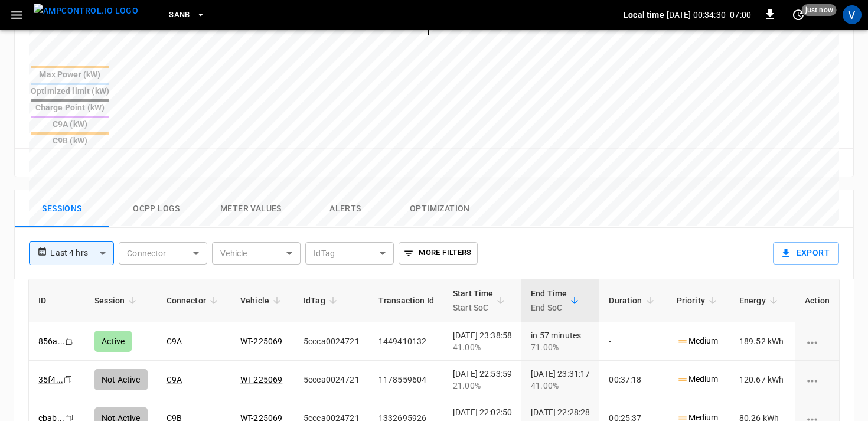 This screenshot has width=868, height=421. What do you see at coordinates (817, 301) in the screenshot?
I see `th: Action` at bounding box center [817, 301].